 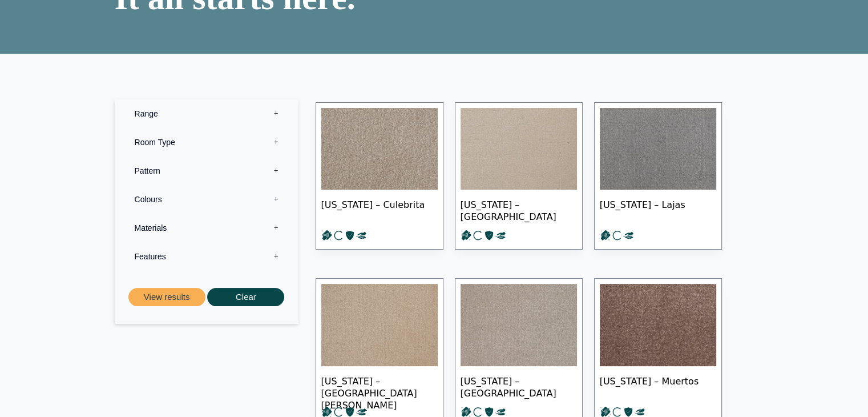 What do you see at coordinates (207, 114) in the screenshot?
I see `label: Range` at bounding box center [207, 114].